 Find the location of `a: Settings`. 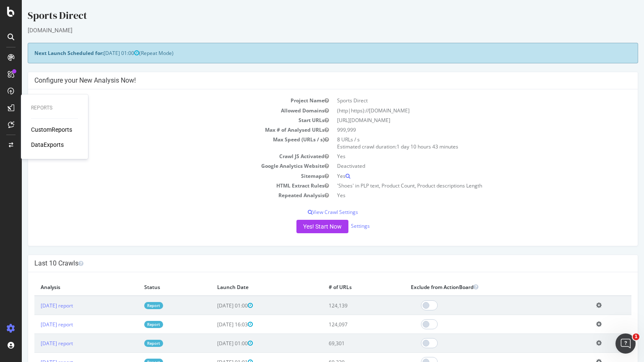

a: Settings is located at coordinates (339, 226).